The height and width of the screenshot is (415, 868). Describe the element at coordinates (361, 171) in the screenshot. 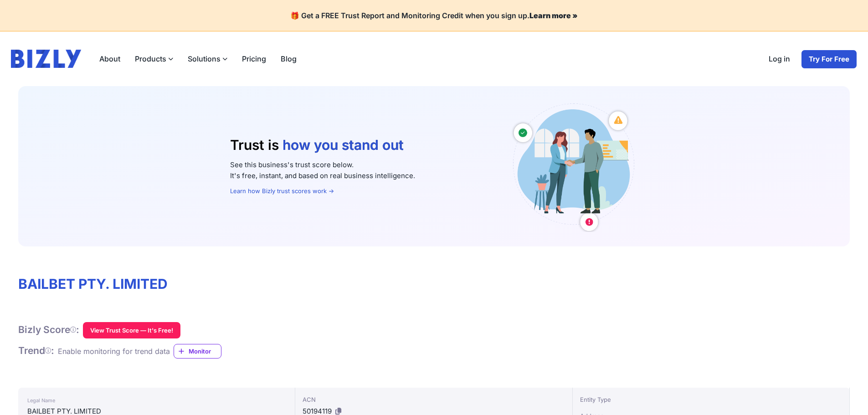

I see `p: See this business's trust score below. It's free, instant, and based on real business intelligence.` at that location.